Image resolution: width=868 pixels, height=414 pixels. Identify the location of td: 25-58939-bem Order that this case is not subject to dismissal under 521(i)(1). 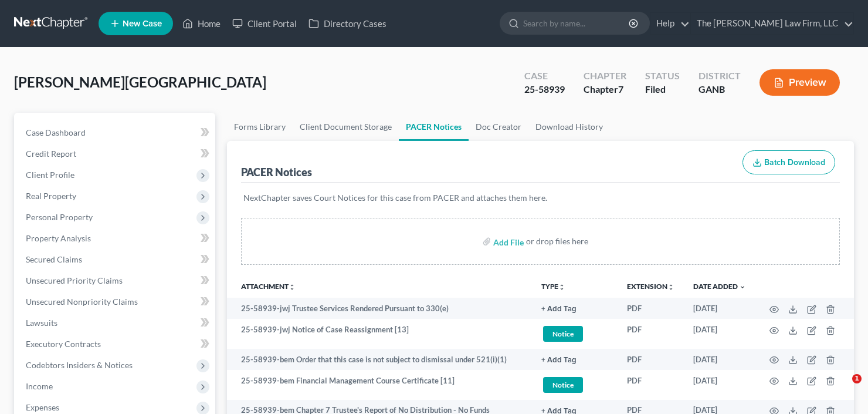
(379, 359).